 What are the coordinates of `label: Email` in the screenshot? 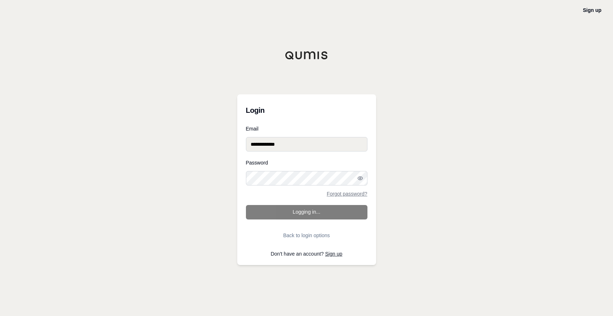 It's located at (307, 129).